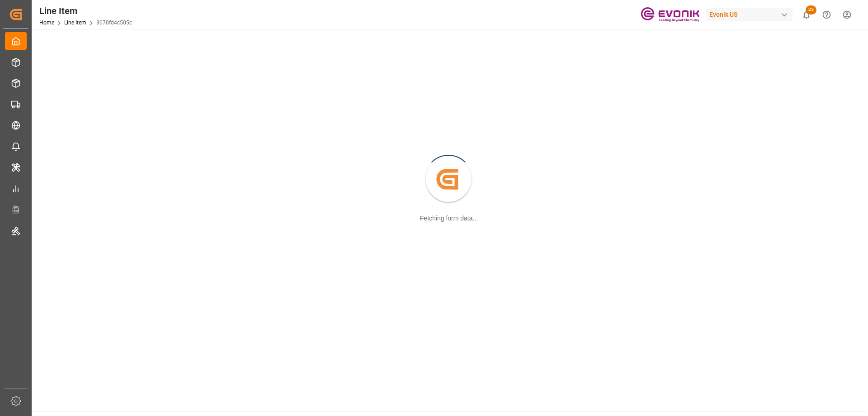 The height and width of the screenshot is (416, 868). What do you see at coordinates (46, 22) in the screenshot?
I see `a: Home` at bounding box center [46, 22].